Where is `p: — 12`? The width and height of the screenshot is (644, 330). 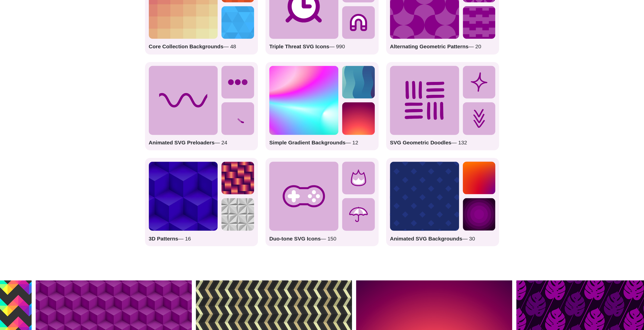 p: — 12 is located at coordinates (322, 143).